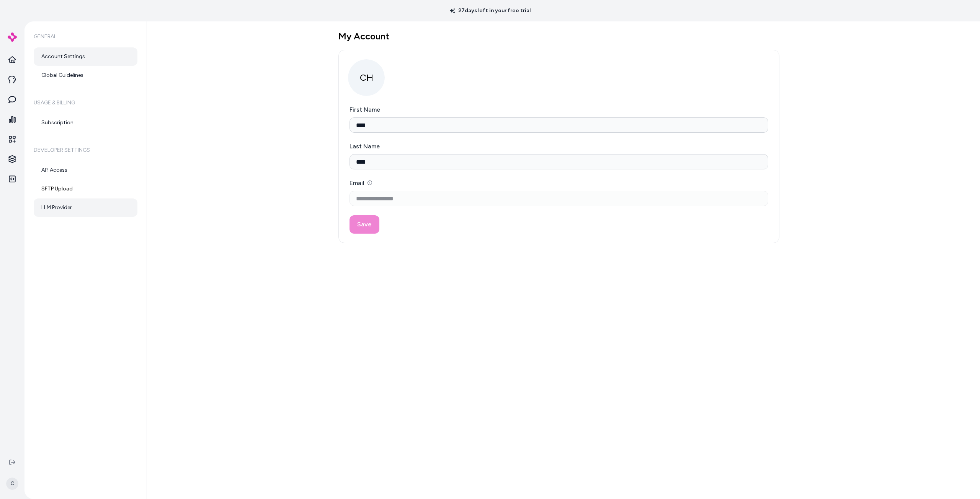  I want to click on button: C, so click(12, 484).